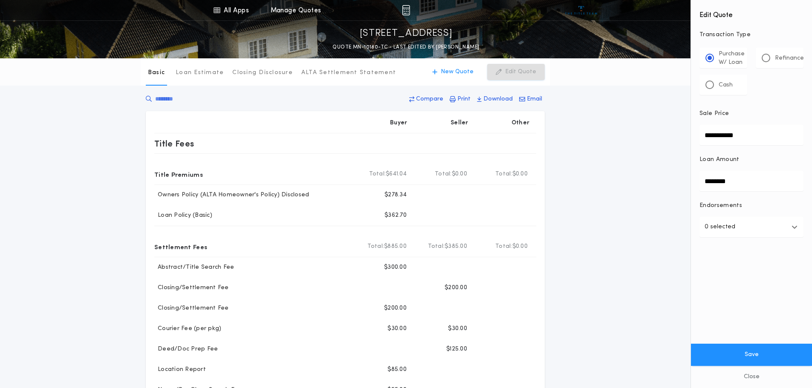 This screenshot has width=812, height=388. What do you see at coordinates (720, 227) in the screenshot?
I see `p: 0 selected` at bounding box center [720, 227].